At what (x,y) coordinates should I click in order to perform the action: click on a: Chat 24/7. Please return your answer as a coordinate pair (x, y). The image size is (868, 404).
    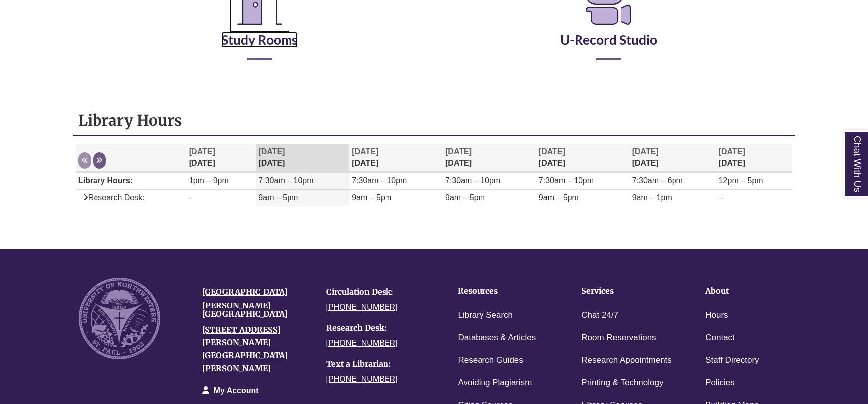
    Looking at the image, I should click on (600, 315).